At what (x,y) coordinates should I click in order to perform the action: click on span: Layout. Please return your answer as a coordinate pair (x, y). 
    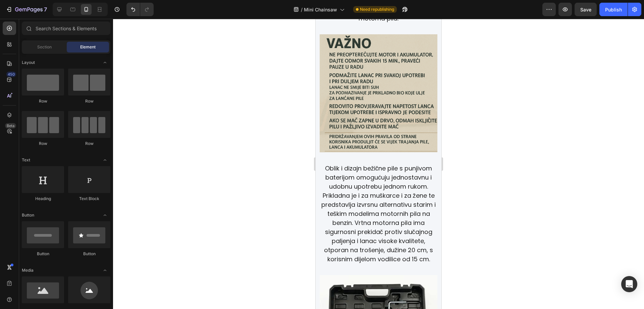
    Looking at the image, I should click on (28, 63).